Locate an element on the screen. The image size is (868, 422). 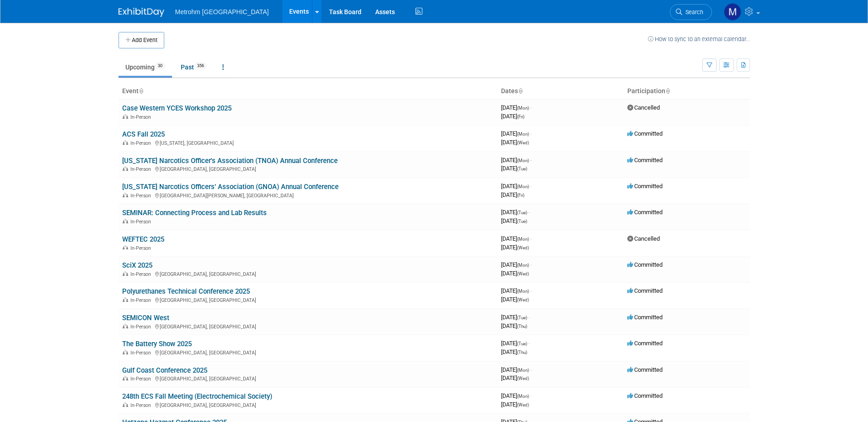
a: SEMICON West is located at coordinates (145, 319).